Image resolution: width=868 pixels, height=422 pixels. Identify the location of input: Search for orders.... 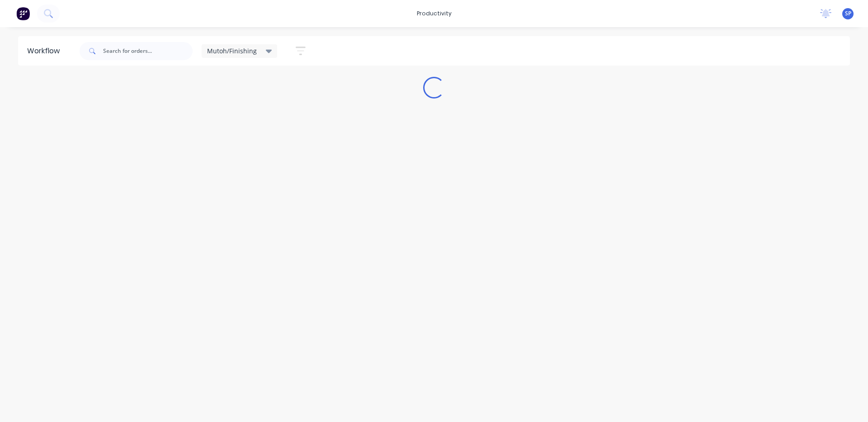
(148, 51).